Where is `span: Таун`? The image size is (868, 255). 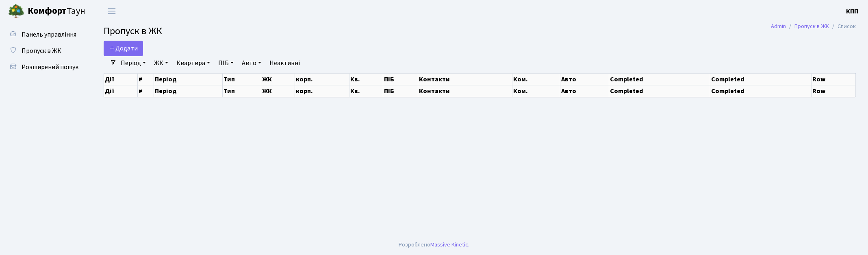
span: Таун is located at coordinates (56, 11).